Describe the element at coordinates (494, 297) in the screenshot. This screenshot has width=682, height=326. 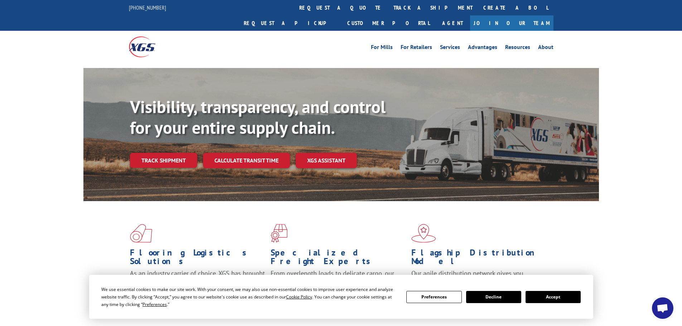
I see `button: Decline` at that location.